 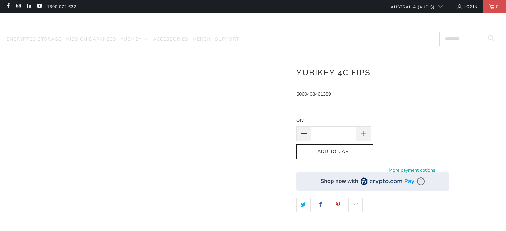 I want to click on a: Encrypted Storage, so click(x=34, y=39).